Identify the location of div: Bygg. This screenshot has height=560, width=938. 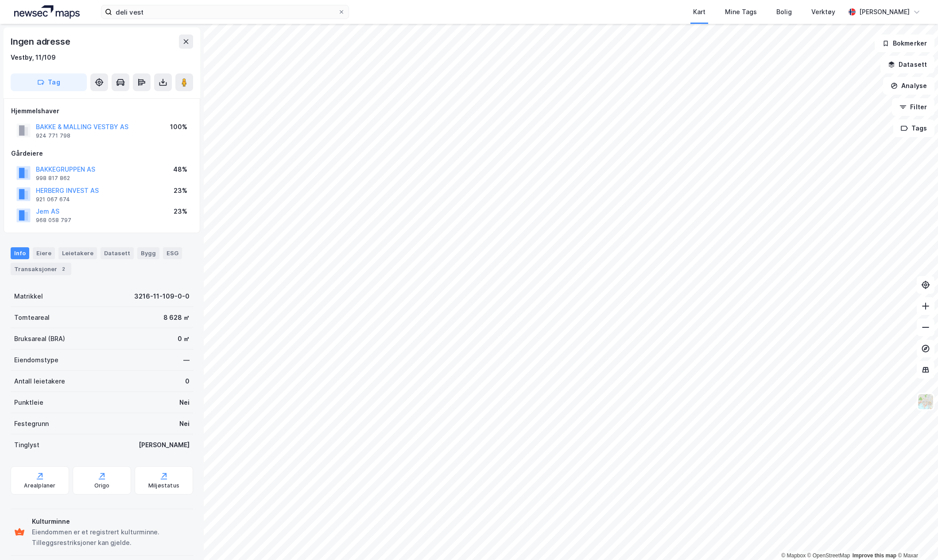
(149, 253).